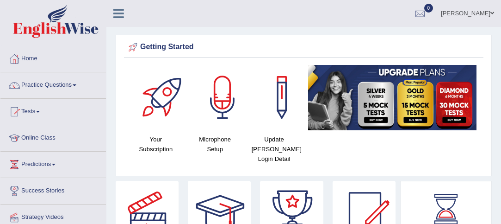  I want to click on div: Getting Started, so click(304, 47).